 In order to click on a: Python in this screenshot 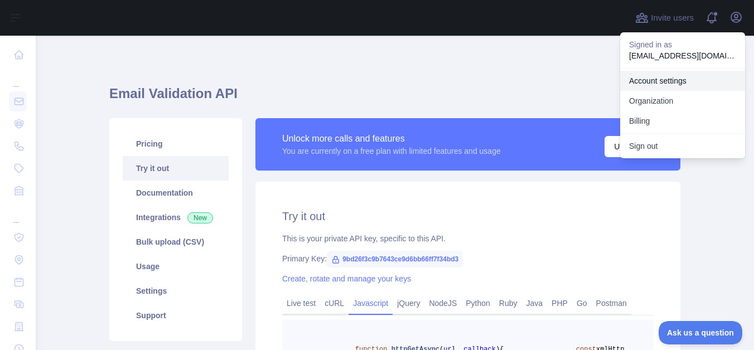, I will do `click(478, 303)`.